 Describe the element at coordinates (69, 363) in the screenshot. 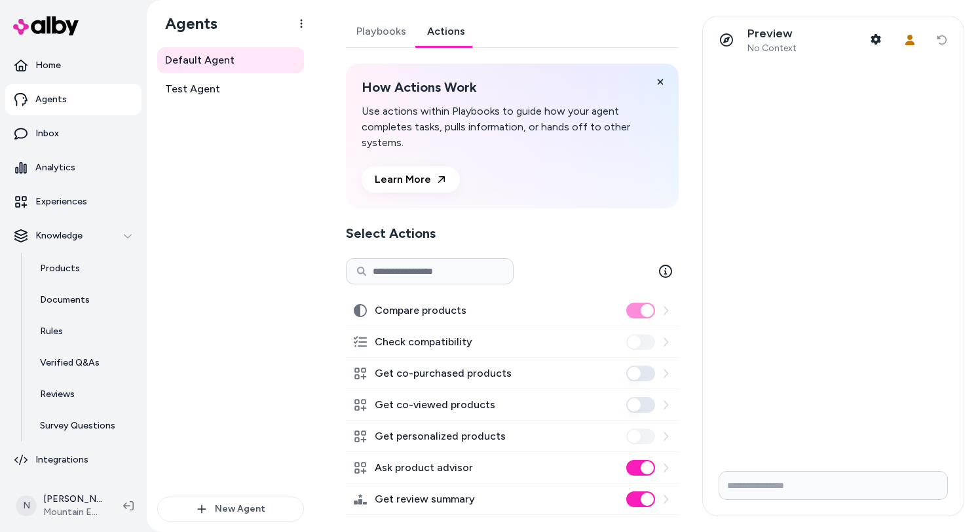

I see `p: Verified Q&As` at that location.